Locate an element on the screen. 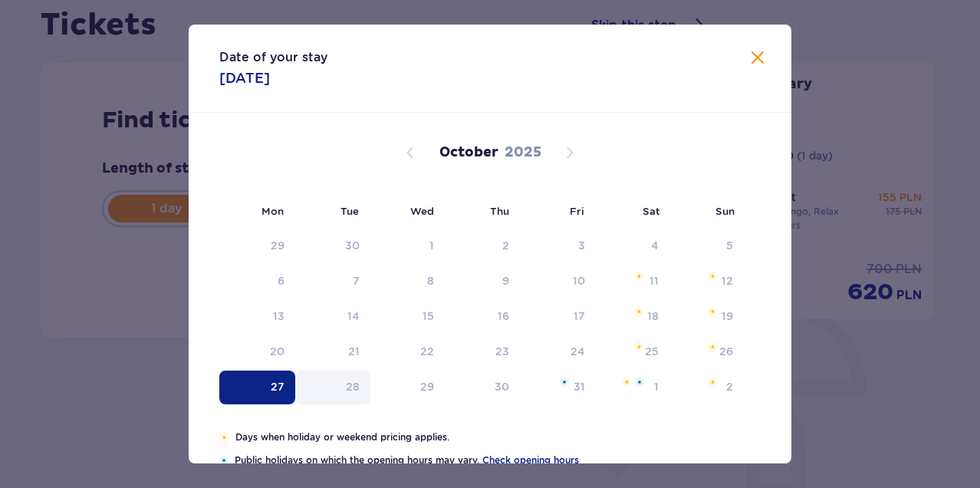  button: Close is located at coordinates (758, 59).